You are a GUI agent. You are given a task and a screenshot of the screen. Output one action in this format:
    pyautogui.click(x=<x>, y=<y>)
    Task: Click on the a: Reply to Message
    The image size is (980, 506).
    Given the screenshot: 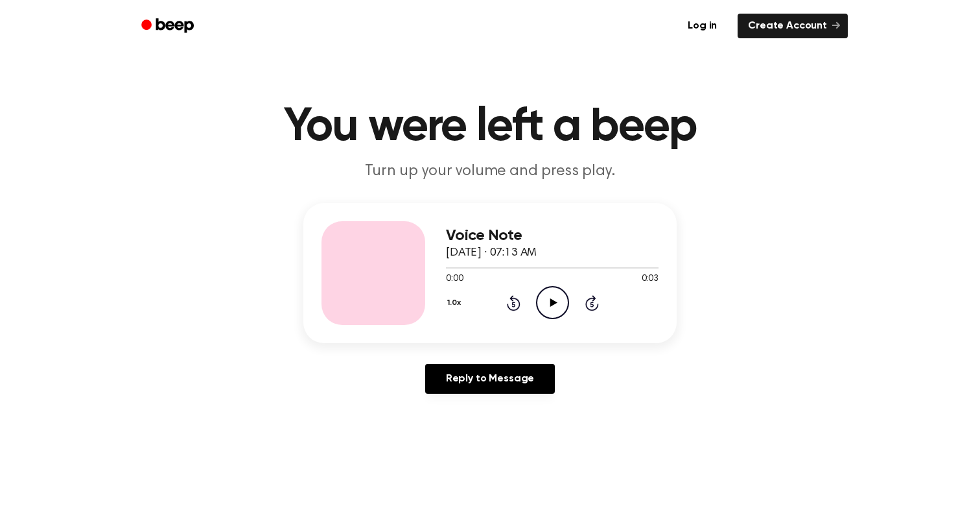 What is the action you would take?
    pyautogui.click(x=490, y=379)
    